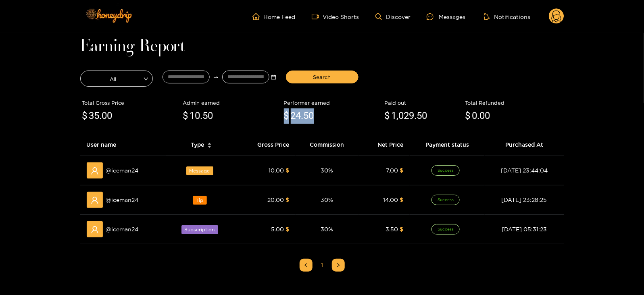  I want to click on span: Search, so click(322, 77).